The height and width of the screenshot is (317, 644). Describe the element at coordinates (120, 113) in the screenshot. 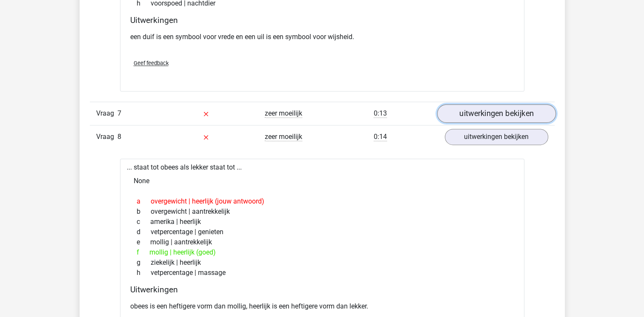

I see `span: 7` at that location.